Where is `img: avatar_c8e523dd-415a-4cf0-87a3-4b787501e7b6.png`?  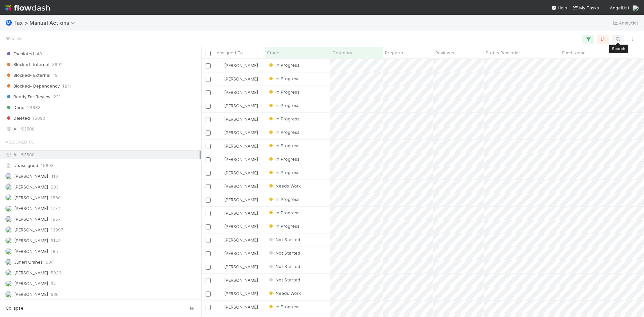 img: avatar_c8e523dd-415a-4cf0-87a3-4b787501e7b6.png is located at coordinates (9, 252).